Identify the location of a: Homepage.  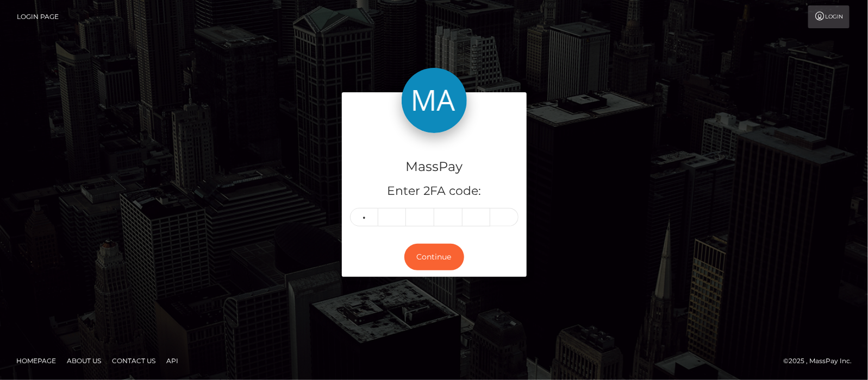
(36, 361).